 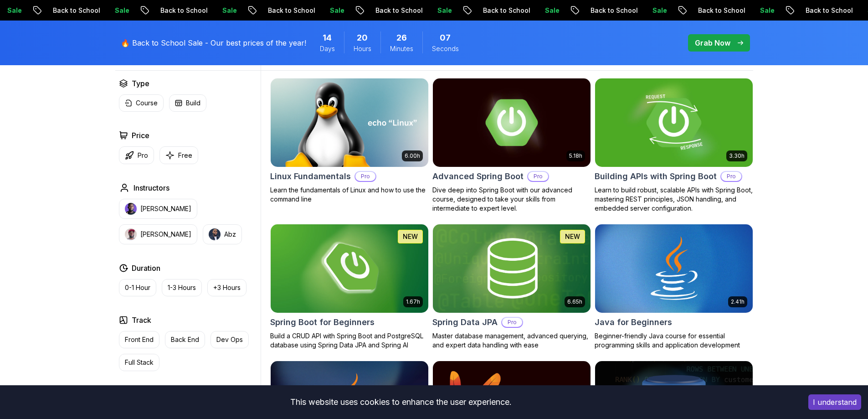 What do you see at coordinates (362, 49) in the screenshot?
I see `span: Hours` at bounding box center [362, 49].